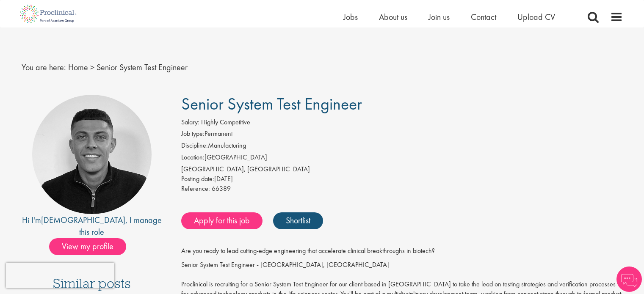 This screenshot has width=644, height=294. Describe the element at coordinates (226, 122) in the screenshot. I see `span: Highly Competitive` at that location.